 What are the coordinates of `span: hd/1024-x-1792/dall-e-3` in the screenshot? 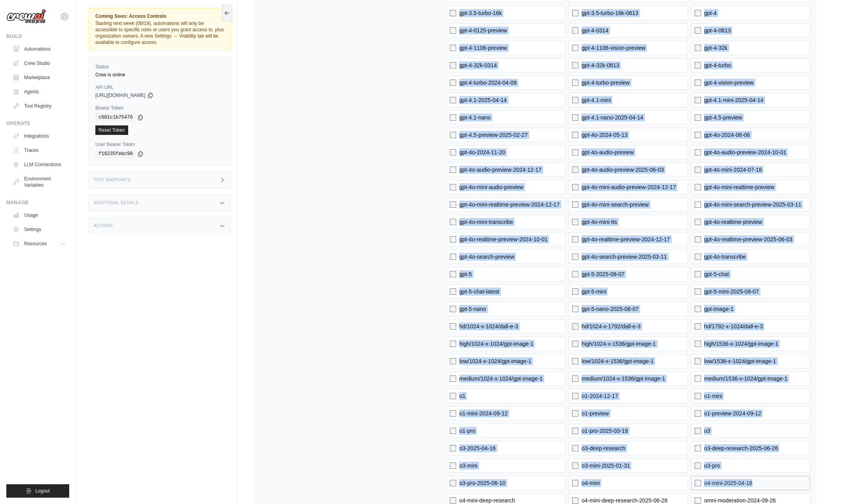 It's located at (611, 326).